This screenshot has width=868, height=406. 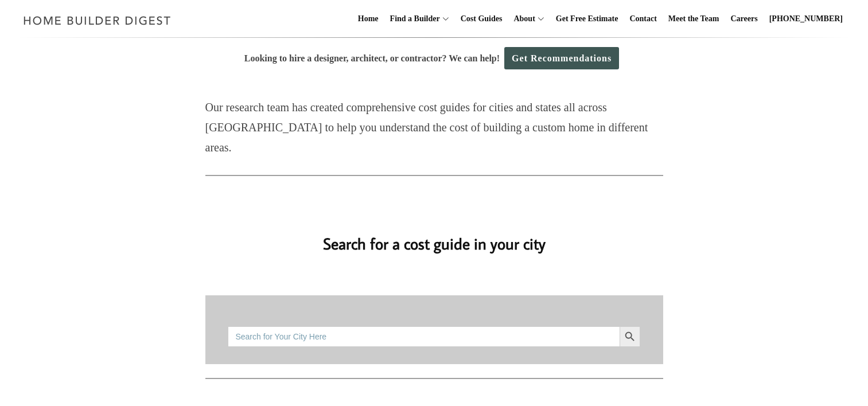 What do you see at coordinates (587, 18) in the screenshot?
I see `a: Get Free Estimate` at bounding box center [587, 18].